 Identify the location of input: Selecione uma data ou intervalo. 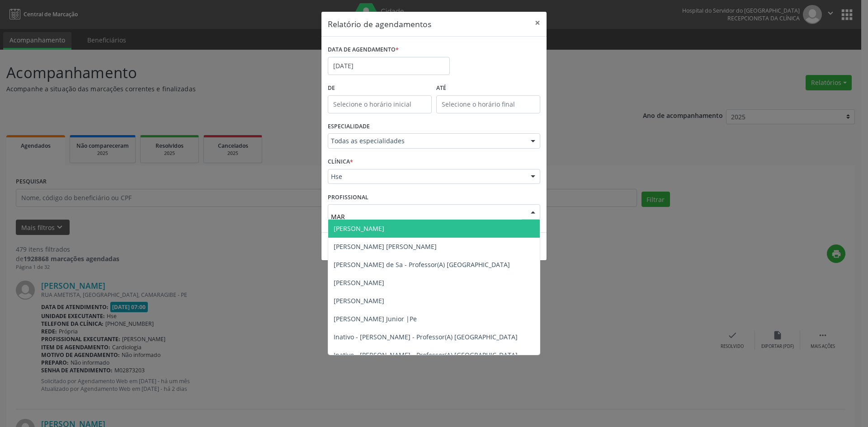
(388, 66).